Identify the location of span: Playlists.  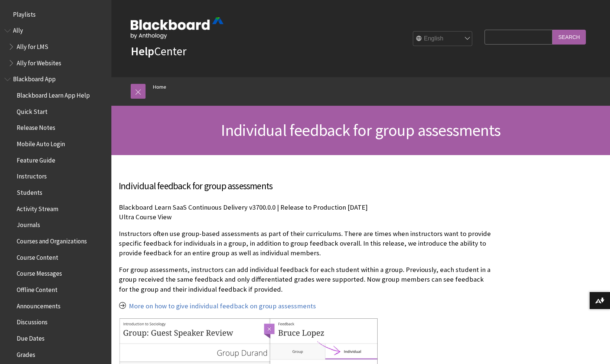
(24, 13).